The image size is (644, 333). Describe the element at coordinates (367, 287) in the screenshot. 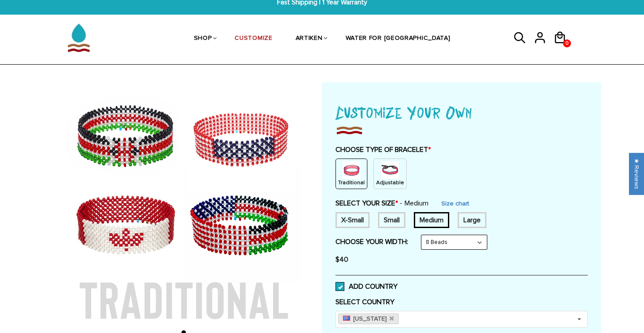

I see `label: ADD COUNTRY` at that location.